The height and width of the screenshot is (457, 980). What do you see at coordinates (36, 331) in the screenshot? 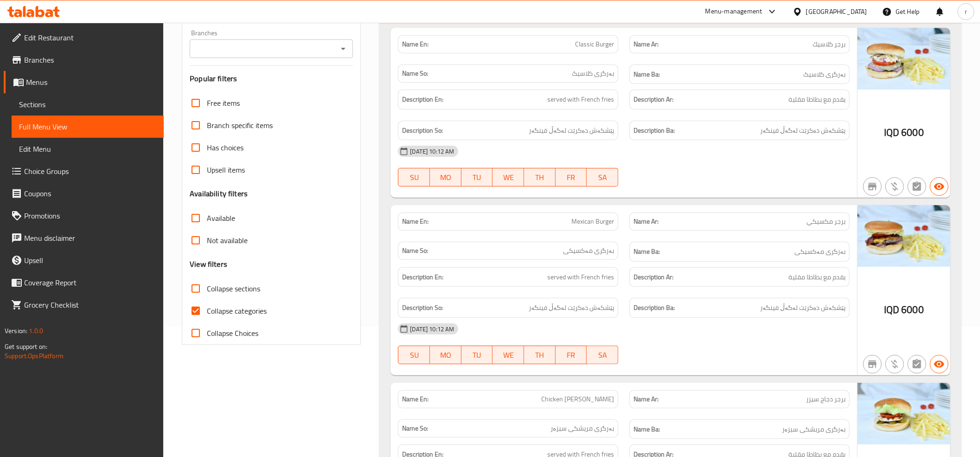
I see `span: 1.0.0` at bounding box center [36, 331].